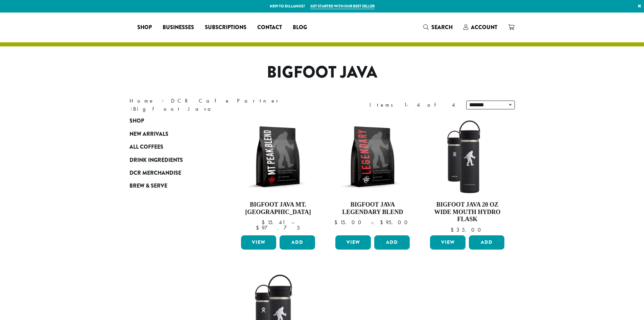 Image resolution: width=644 pixels, height=320 pixels. Describe the element at coordinates (322, 73) in the screenshot. I see `h1: Bigfoot Java` at that location.